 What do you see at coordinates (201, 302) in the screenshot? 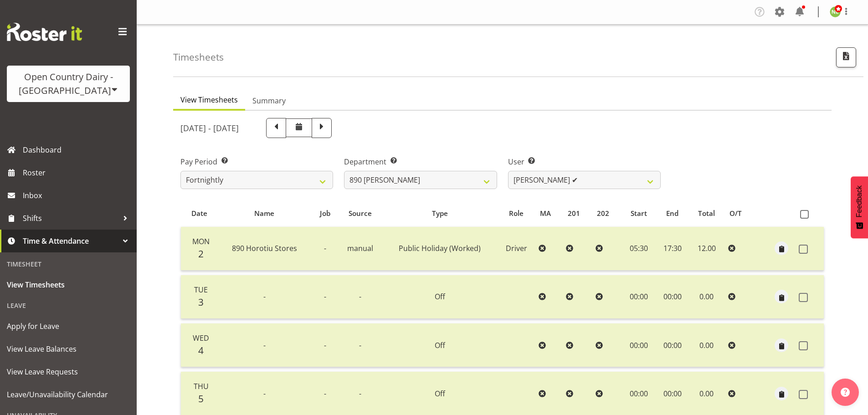
I see `span: 3` at bounding box center [201, 302].